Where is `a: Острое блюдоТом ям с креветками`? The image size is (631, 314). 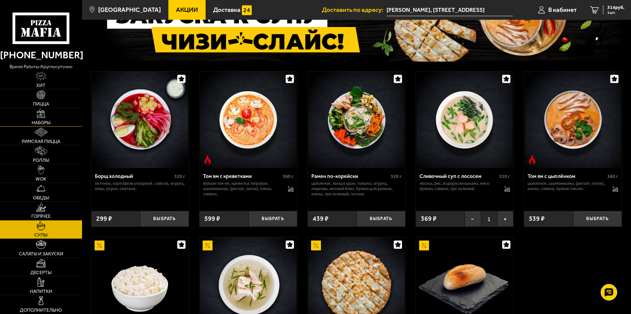 a: Острое блюдоТом ям с креветками is located at coordinates (248, 120).